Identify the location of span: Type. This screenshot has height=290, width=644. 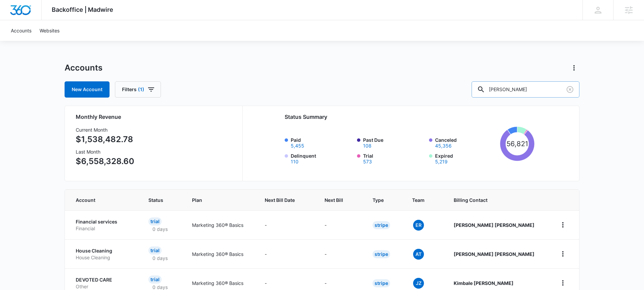
(379, 200).